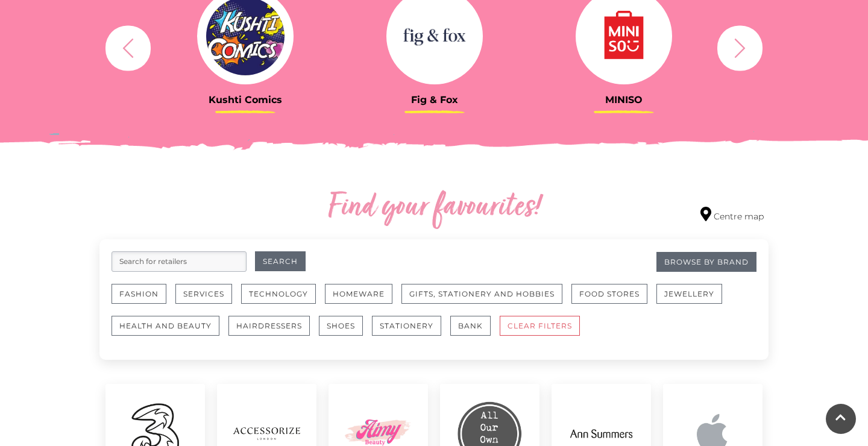 Image resolution: width=868 pixels, height=446 pixels. What do you see at coordinates (407, 325) in the screenshot?
I see `button: Stationery` at bounding box center [407, 325].